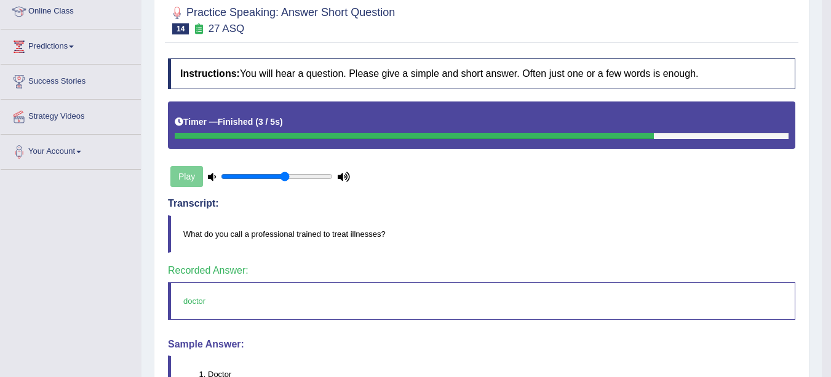  Describe the element at coordinates (482, 344) in the screenshot. I see `h4: Sample Answer:` at that location.